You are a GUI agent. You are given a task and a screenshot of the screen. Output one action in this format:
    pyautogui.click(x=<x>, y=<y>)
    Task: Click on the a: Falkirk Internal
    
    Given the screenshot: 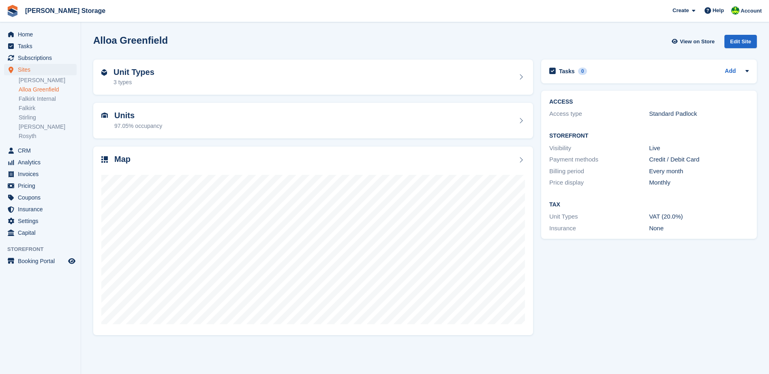 What is the action you would take?
    pyautogui.click(x=47, y=99)
    